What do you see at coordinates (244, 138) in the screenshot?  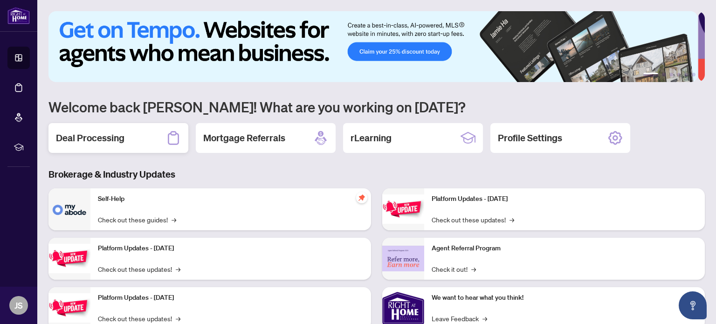 I see `h2: Mortgage Referrals` at bounding box center [244, 138].